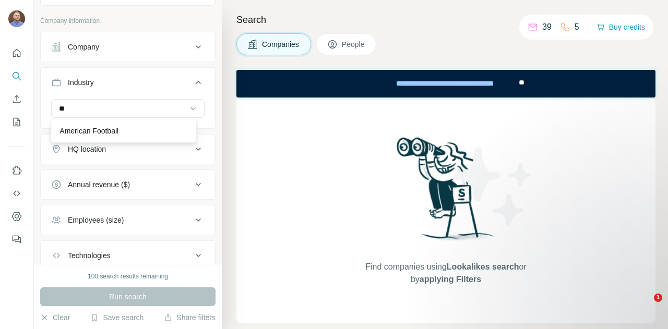 This screenshot has height=329, width=668. Describe the element at coordinates (17, 216) in the screenshot. I see `button: Dashboard` at that location.